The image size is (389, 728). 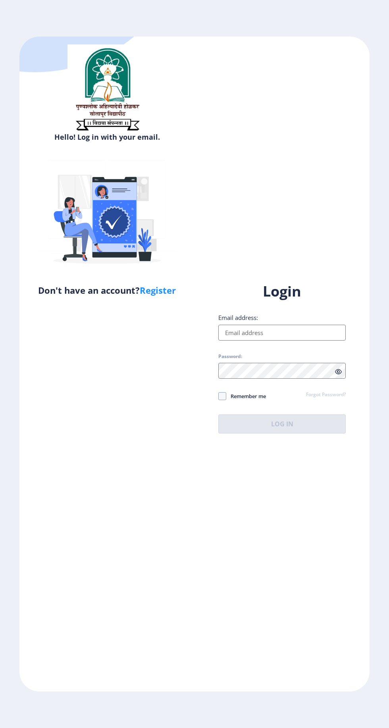 I want to click on h1: Login, so click(x=282, y=291).